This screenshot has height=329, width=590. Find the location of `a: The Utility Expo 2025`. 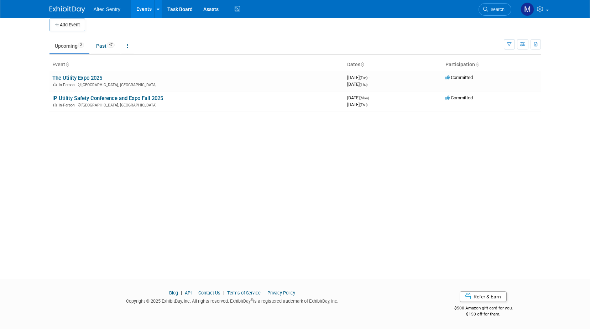

a: The Utility Expo 2025 is located at coordinates (77, 78).